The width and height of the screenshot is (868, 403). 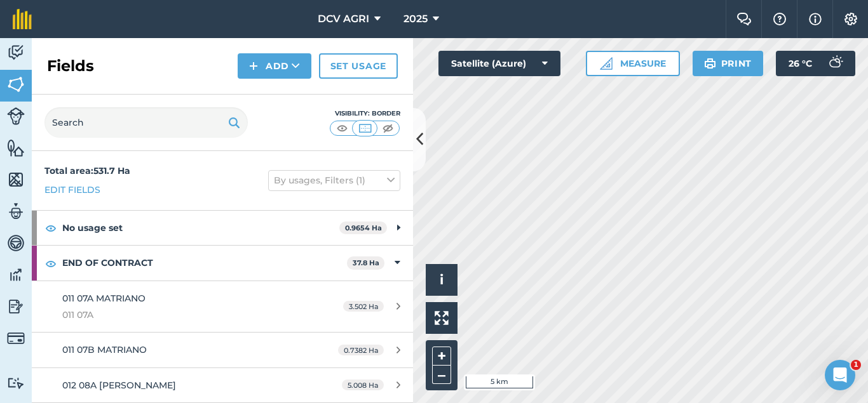 What do you see at coordinates (364, 114) in the screenshot?
I see `div: Visibility: Border` at bounding box center [364, 114].